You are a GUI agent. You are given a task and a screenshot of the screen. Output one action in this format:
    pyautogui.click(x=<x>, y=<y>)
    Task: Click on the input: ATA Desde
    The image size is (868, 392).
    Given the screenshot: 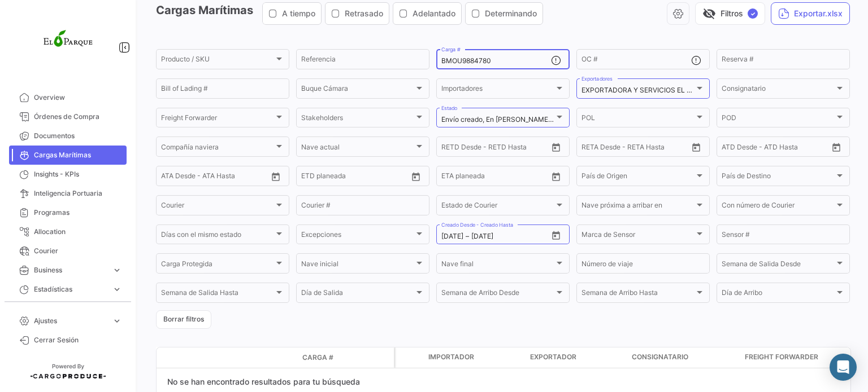 What is the action you would take?
    pyautogui.click(x=178, y=178)
    